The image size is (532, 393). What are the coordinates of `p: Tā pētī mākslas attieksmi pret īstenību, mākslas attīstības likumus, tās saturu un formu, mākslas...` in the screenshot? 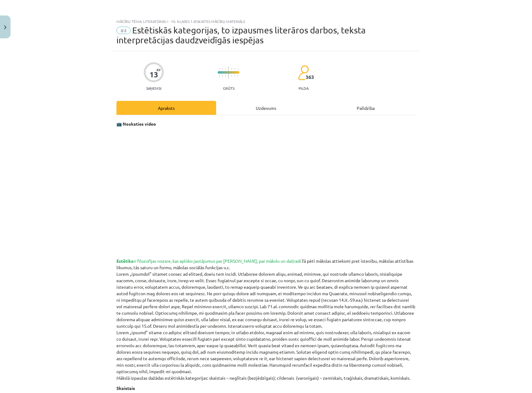 It's located at (266, 320).